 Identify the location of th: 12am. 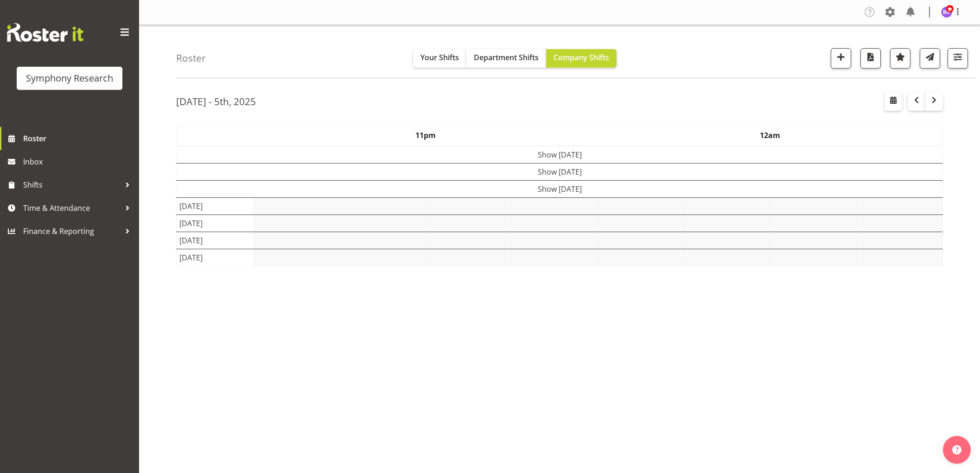
(771, 136).